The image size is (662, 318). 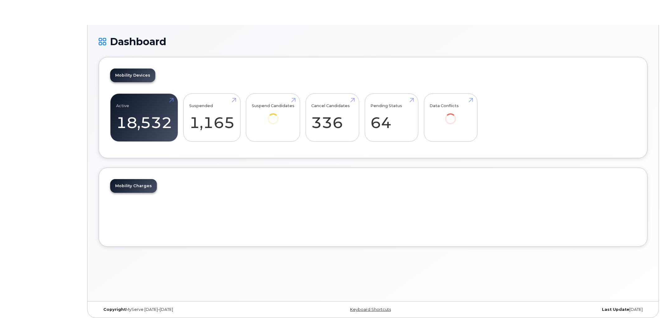 I want to click on a: Pending Status 64, so click(x=391, y=118).